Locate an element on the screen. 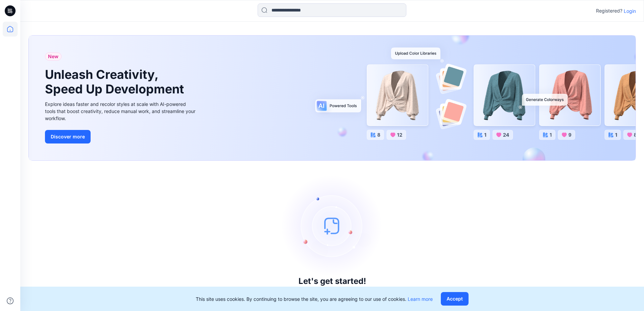 The image size is (644, 311). img: empty-state-image.svg is located at coordinates (333, 225).